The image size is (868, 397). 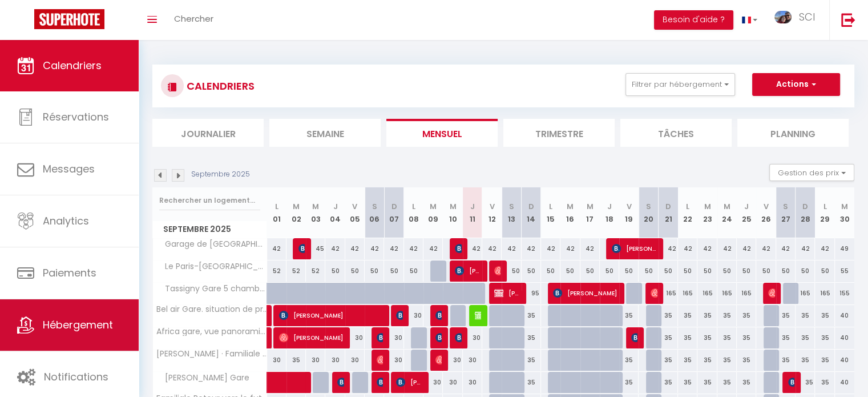 What do you see at coordinates (209, 201) in the screenshot?
I see `input: Rechercher un logement...` at bounding box center [209, 201].